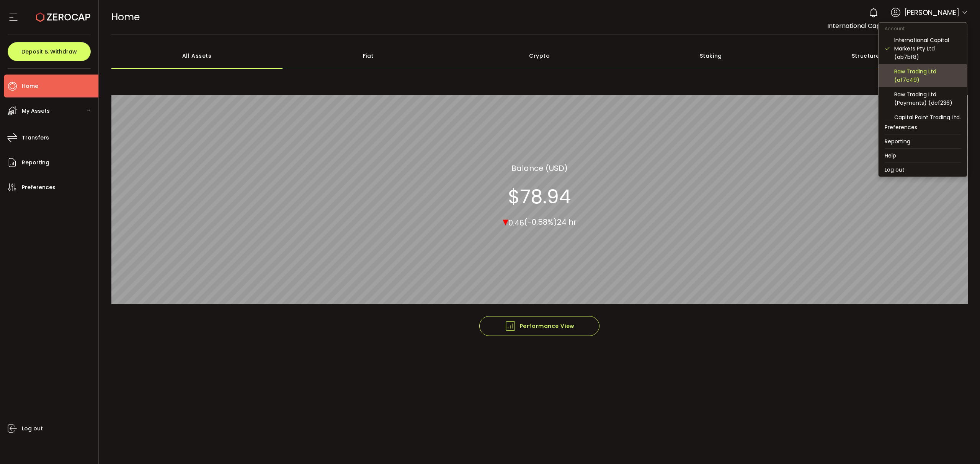 The image size is (980, 464). Describe the element at coordinates (49, 52) in the screenshot. I see `span: Deposit & Withdraw` at that location.